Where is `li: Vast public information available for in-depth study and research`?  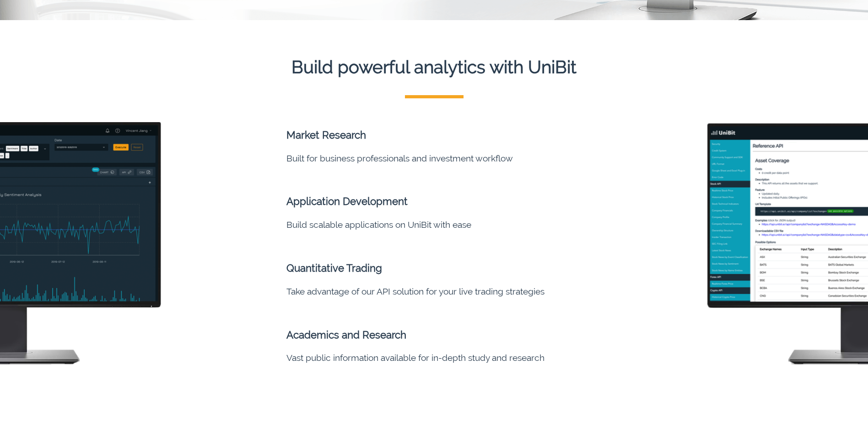 li: Vast public information available for in-depth study and research is located at coordinates (457, 358).